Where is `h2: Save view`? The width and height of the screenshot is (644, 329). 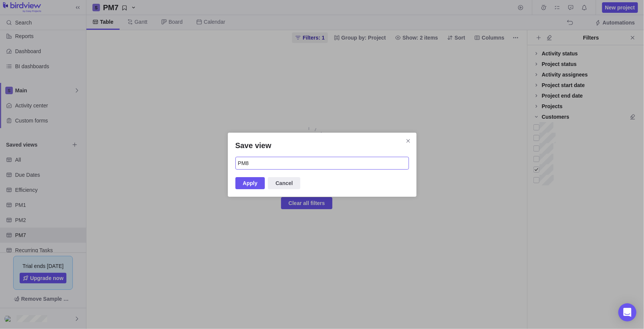
h2: Save view is located at coordinates (322, 146).